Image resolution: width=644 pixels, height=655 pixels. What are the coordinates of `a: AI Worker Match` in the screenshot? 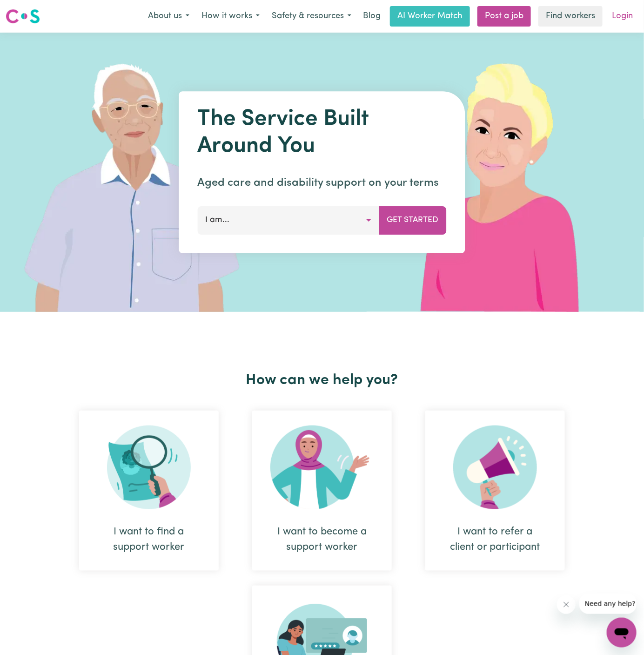 It's located at (430, 17).